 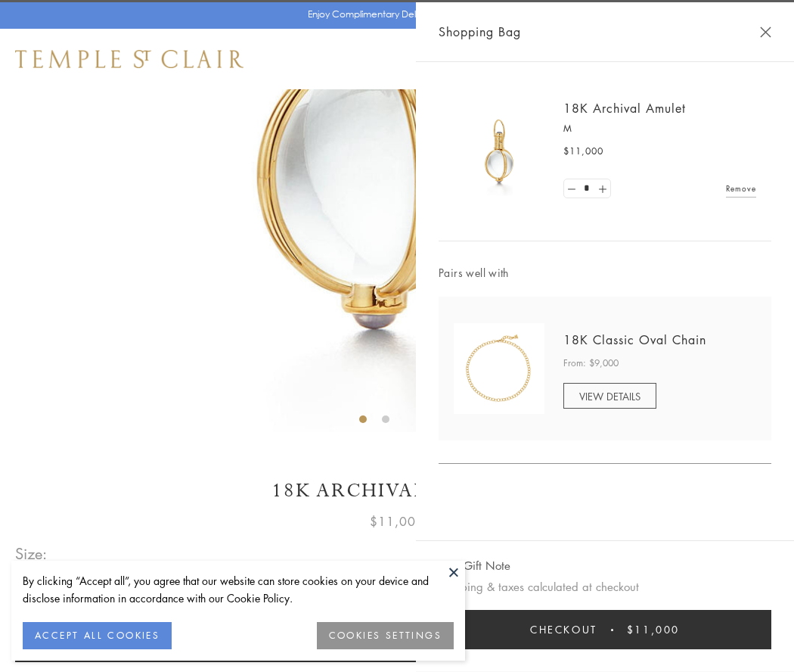 What do you see at coordinates (660, 129) in the screenshot?
I see `p: M` at bounding box center [660, 129].